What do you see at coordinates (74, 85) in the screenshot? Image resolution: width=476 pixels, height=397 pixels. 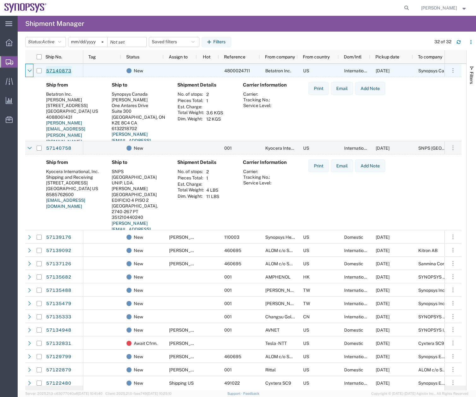 I see `h4: Ship from` at bounding box center [74, 85].